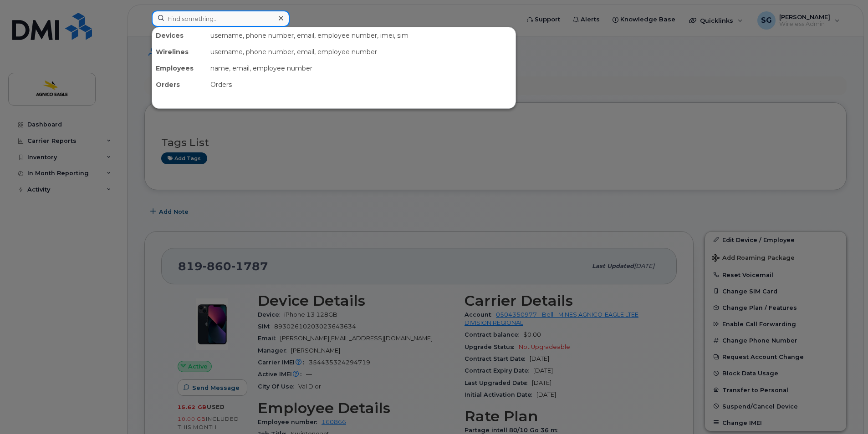 Image resolution: width=868 pixels, height=434 pixels. What do you see at coordinates (361, 36) in the screenshot?
I see `div: username, phone number, email, employee number, imei, sim` at bounding box center [361, 36].